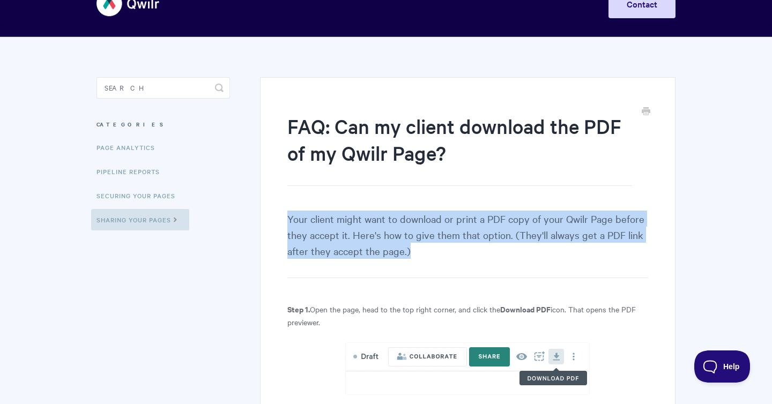 The image size is (772, 404). What do you see at coordinates (132, 172) in the screenshot?
I see `a: Pipeline reports` at bounding box center [132, 172].